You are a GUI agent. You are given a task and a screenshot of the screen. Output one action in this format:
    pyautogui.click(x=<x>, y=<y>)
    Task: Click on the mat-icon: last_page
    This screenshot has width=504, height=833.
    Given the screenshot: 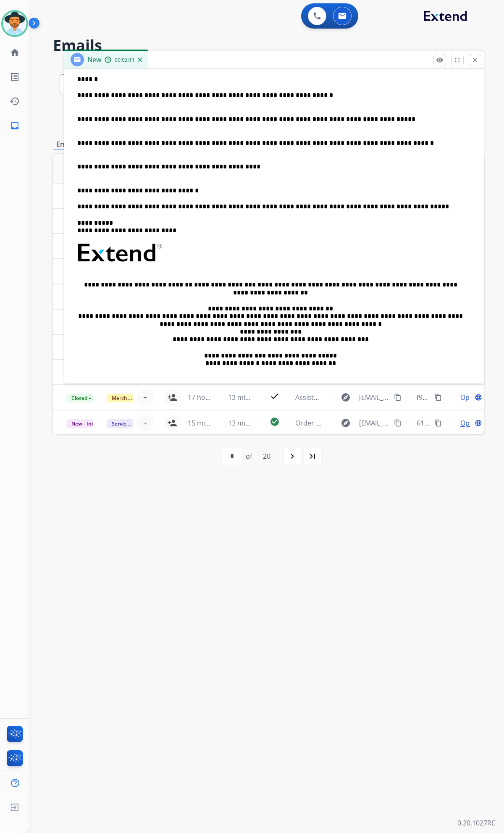 What is the action you would take?
    pyautogui.click(x=313, y=457)
    